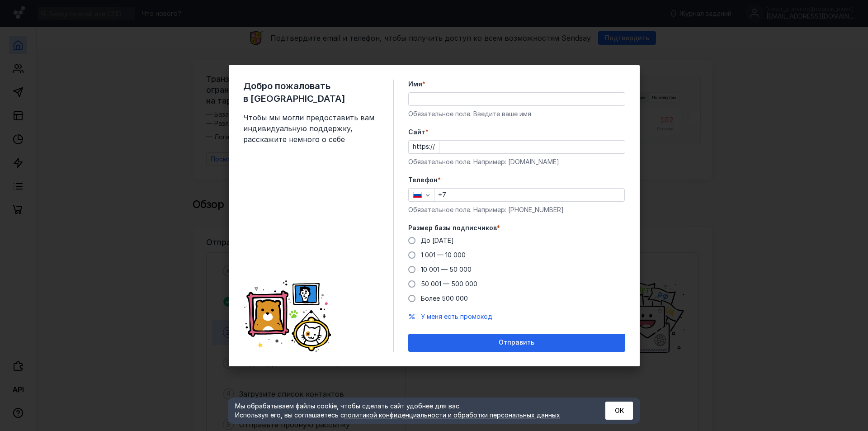  What do you see at coordinates (619, 411) in the screenshot?
I see `button: ОК` at bounding box center [619, 411].